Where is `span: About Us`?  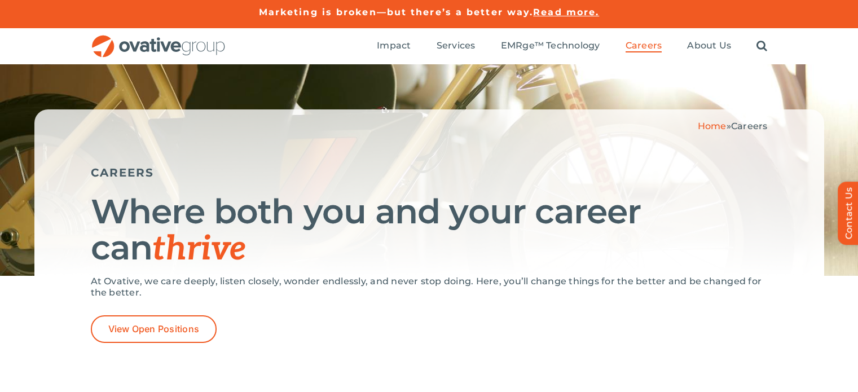 span: About Us is located at coordinates (709, 46).